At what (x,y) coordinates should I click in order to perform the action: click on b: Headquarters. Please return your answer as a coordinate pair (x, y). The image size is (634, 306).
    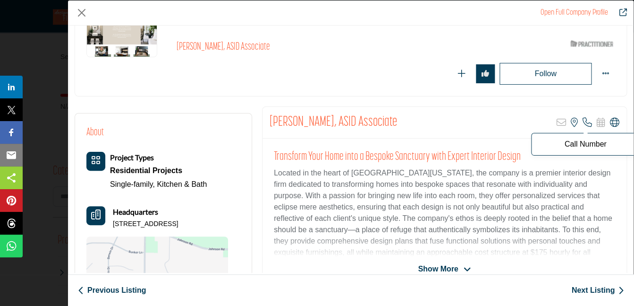
    Looking at the image, I should click on (136, 212).